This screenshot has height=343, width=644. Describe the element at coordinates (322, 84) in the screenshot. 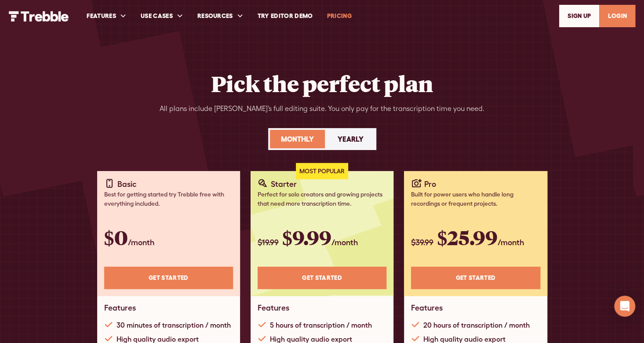

I see `h2: Pick the perfect plan` at that location.